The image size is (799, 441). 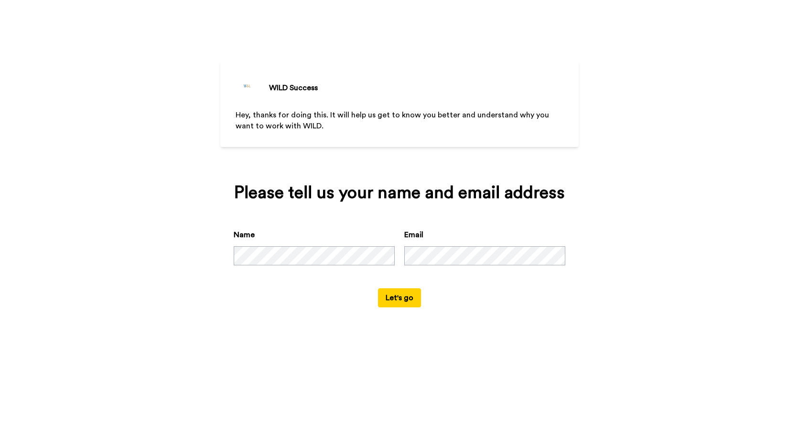 What do you see at coordinates (414, 235) in the screenshot?
I see `label: Email` at bounding box center [414, 235].